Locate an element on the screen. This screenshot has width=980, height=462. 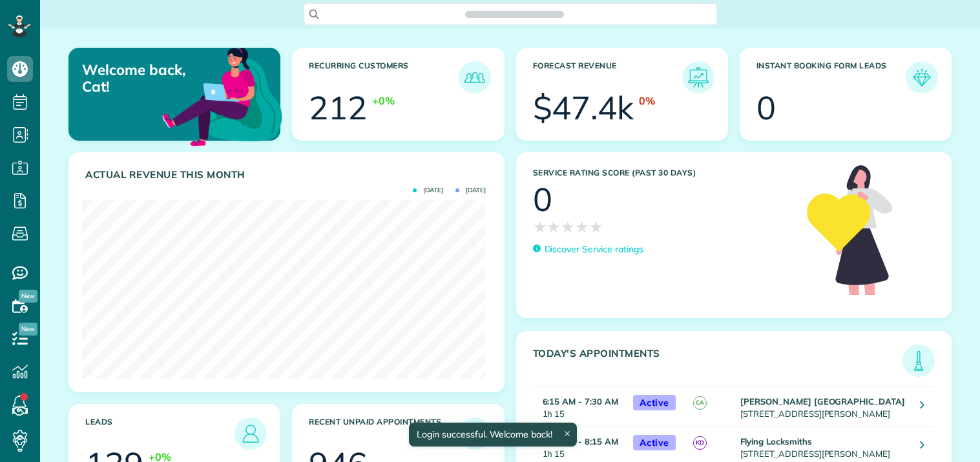
img: dashboard_welcome-42a62b7d889689a78055ac9021e634bf52bae3f8056760290aed330b23ab8690.png is located at coordinates (222, 96).